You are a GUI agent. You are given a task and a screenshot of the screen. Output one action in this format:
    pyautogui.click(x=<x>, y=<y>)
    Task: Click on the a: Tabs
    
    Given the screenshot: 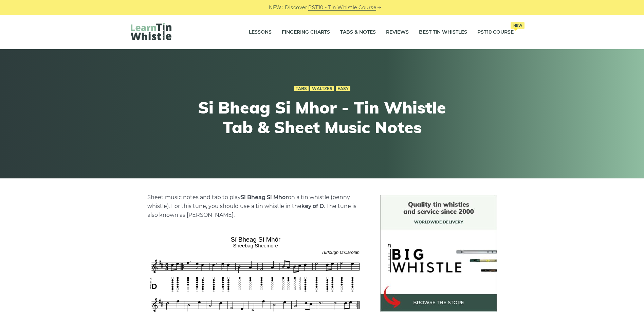 What is the action you would take?
    pyautogui.click(x=301, y=89)
    